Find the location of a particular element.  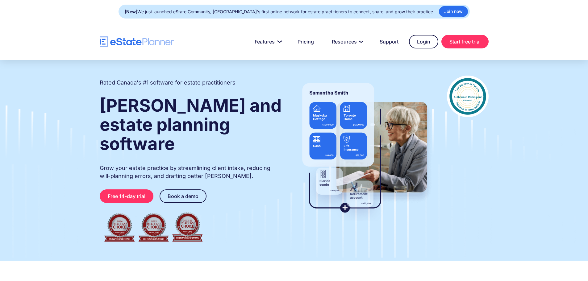

a: Login is located at coordinates (424, 42).